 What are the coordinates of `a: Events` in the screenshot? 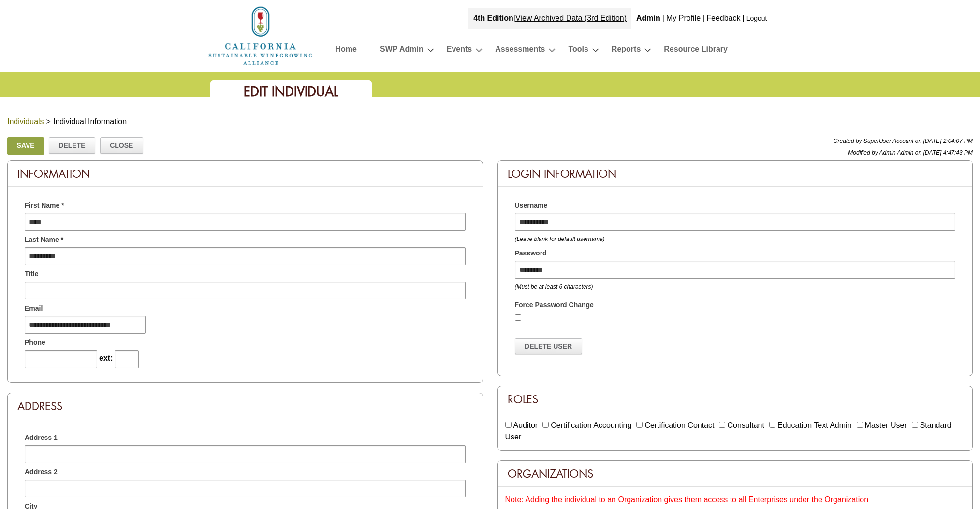 It's located at (459, 51).